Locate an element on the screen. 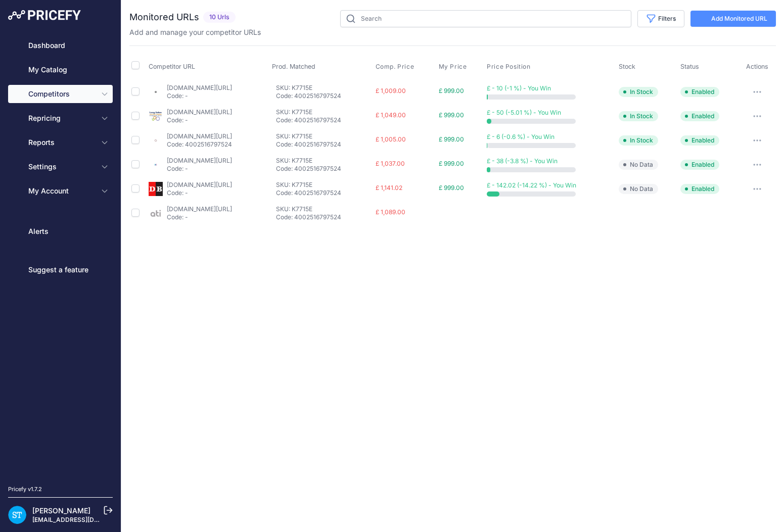 The width and height of the screenshot is (784, 532). span: My Price is located at coordinates (453, 67).